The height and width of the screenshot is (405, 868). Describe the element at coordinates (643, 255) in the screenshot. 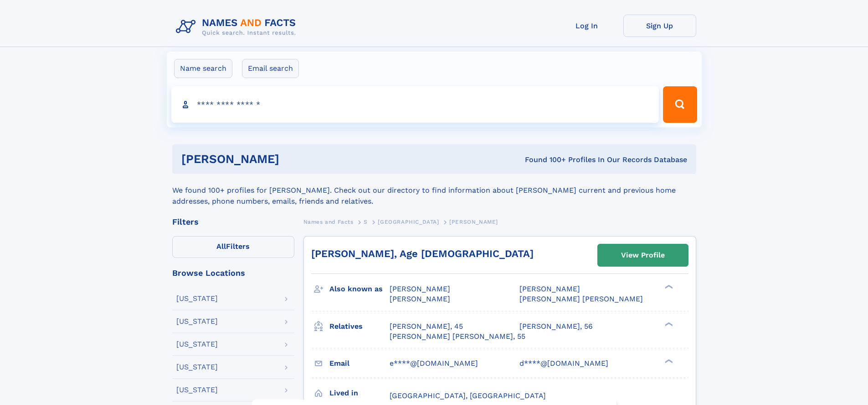

I see `a: View Profile` at that location.